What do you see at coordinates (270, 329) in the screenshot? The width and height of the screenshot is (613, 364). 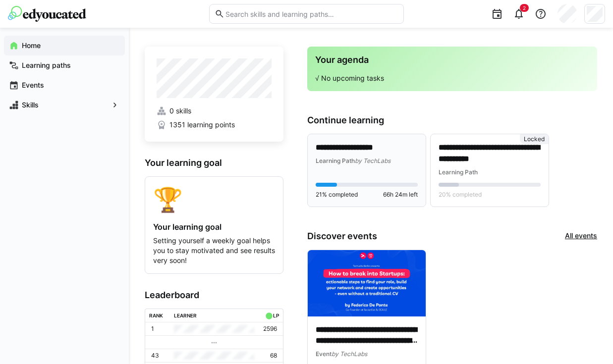 I see `p: 2596` at bounding box center [270, 329].